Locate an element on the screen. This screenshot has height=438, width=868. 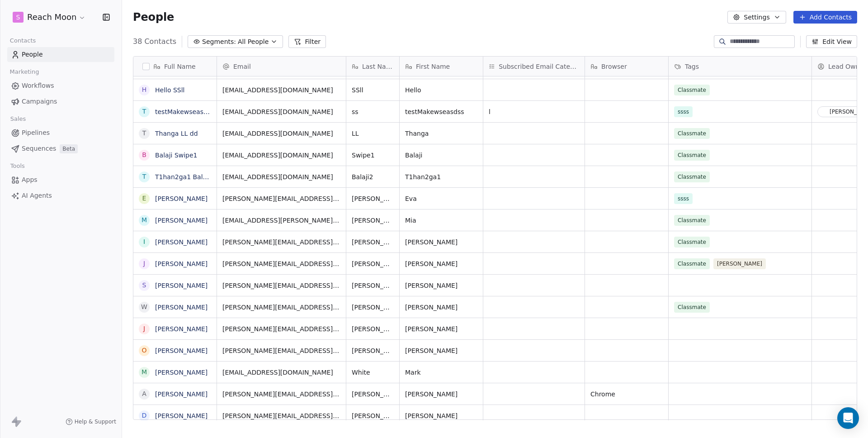
div: S is located at coordinates (144, 285).